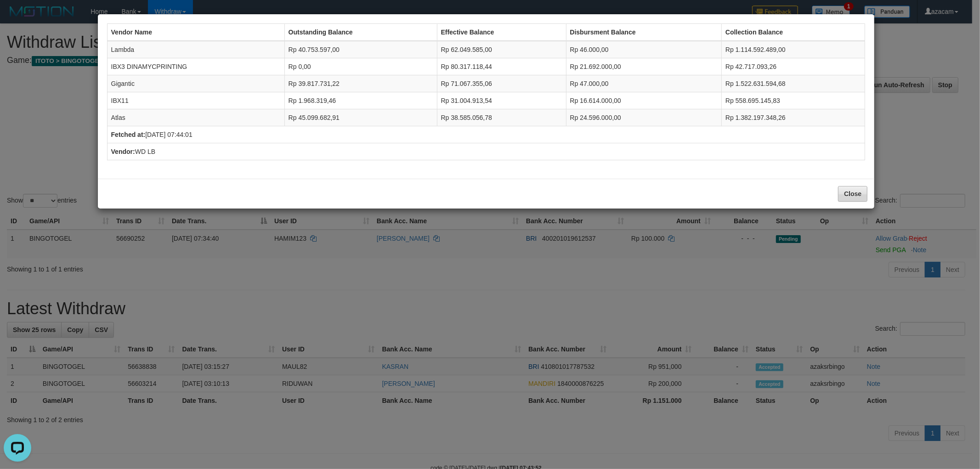 This screenshot has width=980, height=469. Describe the element at coordinates (501, 50) in the screenshot. I see `td: Rp 62.049.585,00` at that location.